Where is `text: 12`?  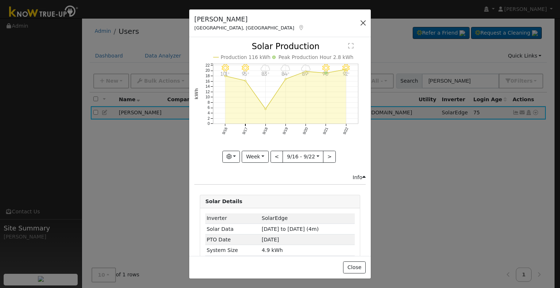 text: 12 is located at coordinates (208, 92).